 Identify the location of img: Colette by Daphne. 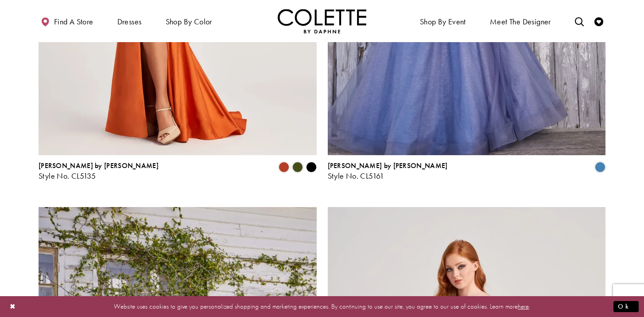
(322, 21).